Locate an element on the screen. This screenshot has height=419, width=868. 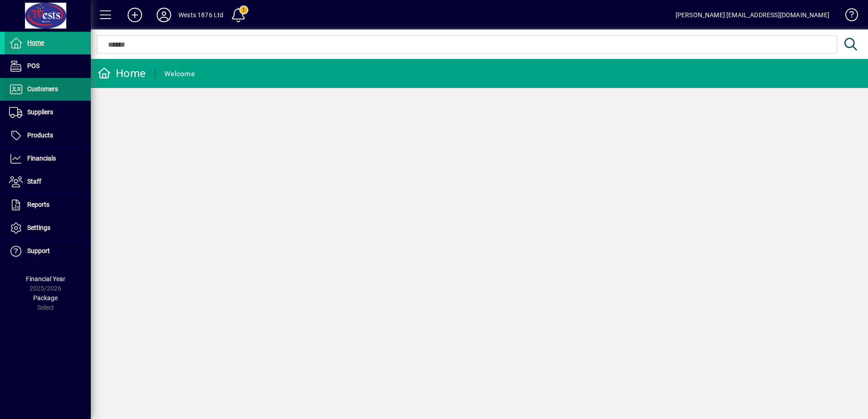
span: Home is located at coordinates (36, 43).